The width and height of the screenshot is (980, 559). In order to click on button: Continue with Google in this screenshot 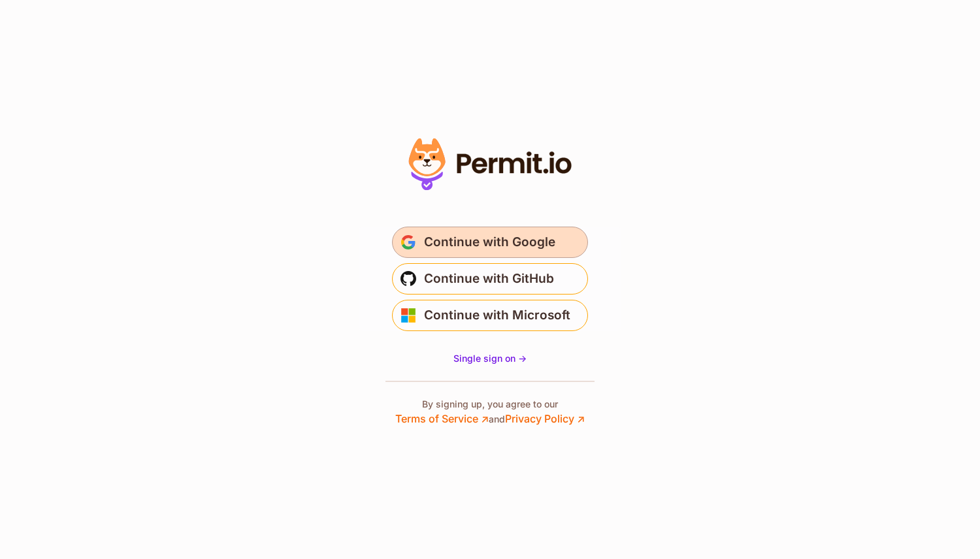, I will do `click(490, 243)`.